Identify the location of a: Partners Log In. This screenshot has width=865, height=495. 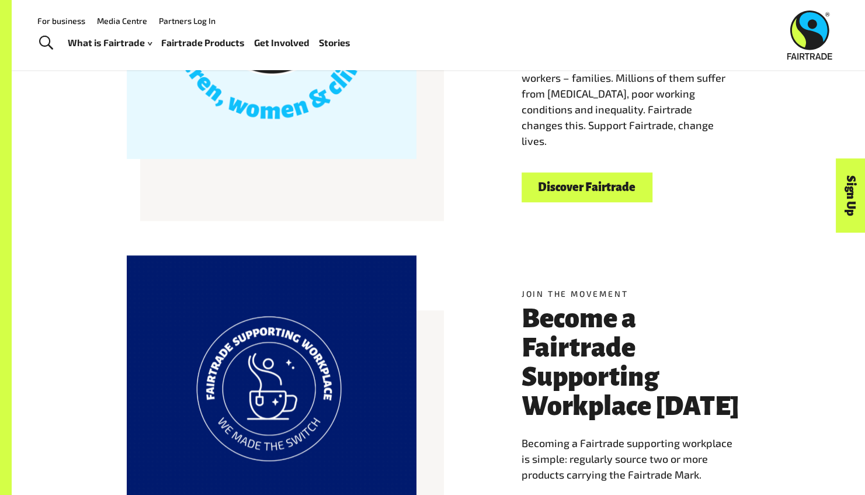
(187, 20).